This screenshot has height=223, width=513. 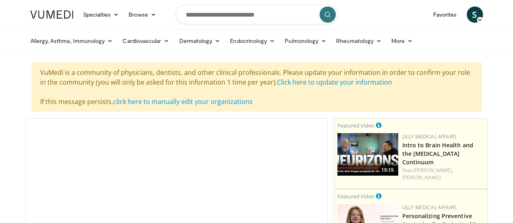 I want to click on input: Search topics, interventions, so click(x=256, y=15).